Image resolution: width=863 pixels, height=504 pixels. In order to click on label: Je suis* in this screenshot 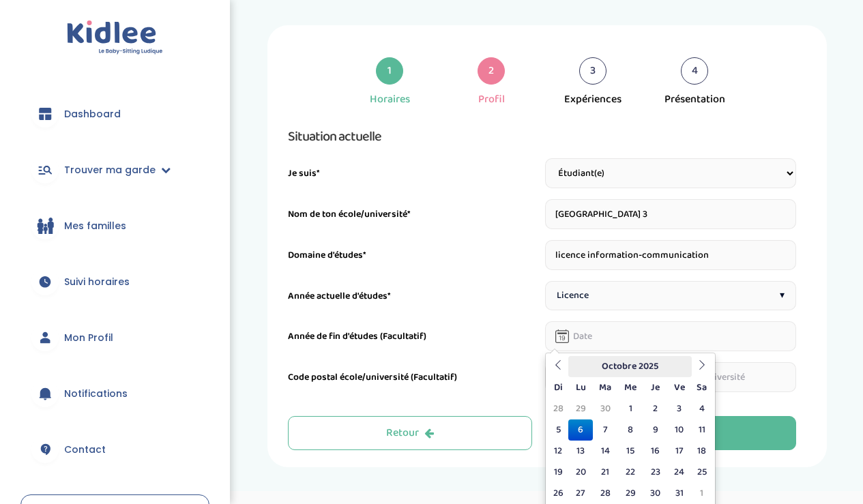, I will do `click(304, 173)`.